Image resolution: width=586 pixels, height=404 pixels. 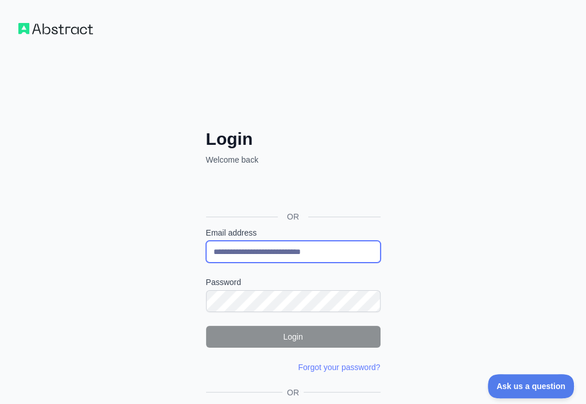 I want to click on a: Forgot your password?, so click(x=339, y=367).